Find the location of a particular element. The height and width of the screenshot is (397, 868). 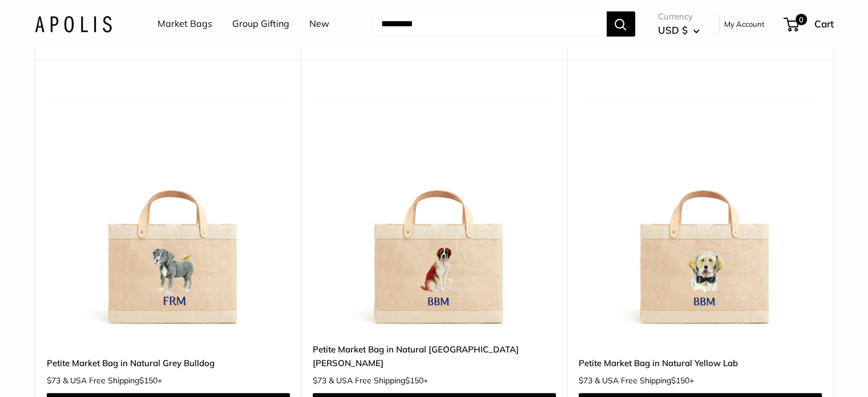

a: Petite Market Bag in Natural Yellow Lab is located at coordinates (700, 362).